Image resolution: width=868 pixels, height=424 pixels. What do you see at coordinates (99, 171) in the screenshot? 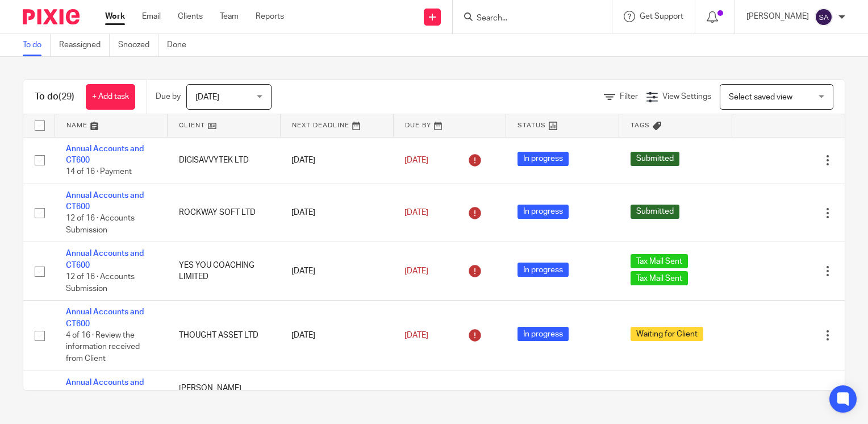
I see `span: 14 of 16 · Payment` at bounding box center [99, 171].